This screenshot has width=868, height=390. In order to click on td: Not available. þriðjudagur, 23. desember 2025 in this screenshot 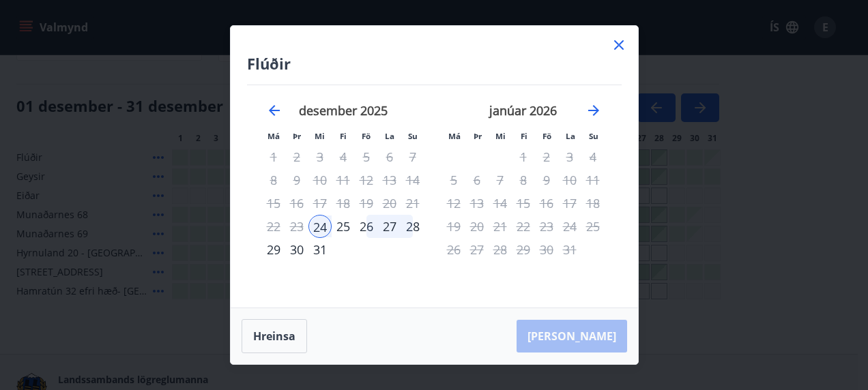, I will do `click(296, 227)`.